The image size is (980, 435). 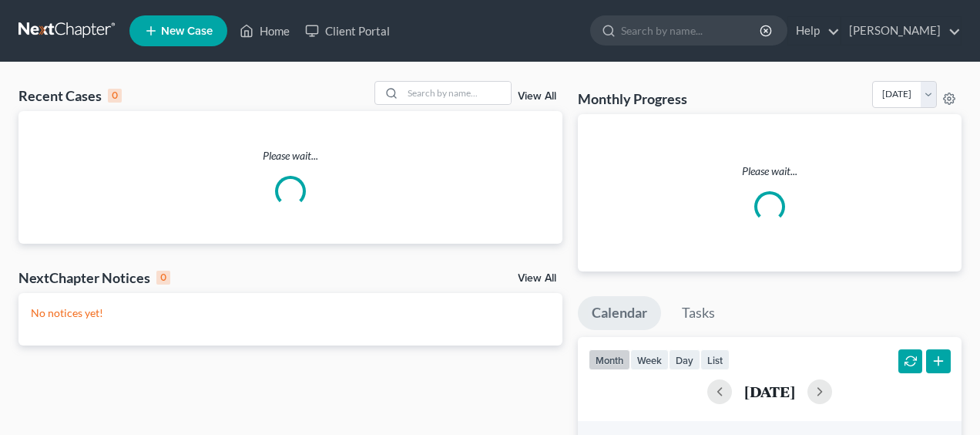 What do you see at coordinates (610, 359) in the screenshot?
I see `button: month` at bounding box center [610, 359].